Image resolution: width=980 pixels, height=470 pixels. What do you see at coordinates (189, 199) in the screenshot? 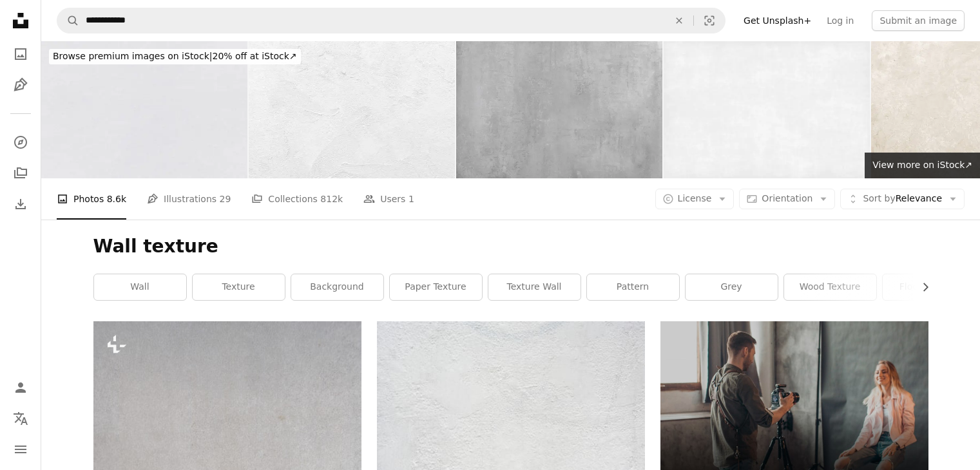
I see `a: Illustrations 29` at bounding box center [189, 199].